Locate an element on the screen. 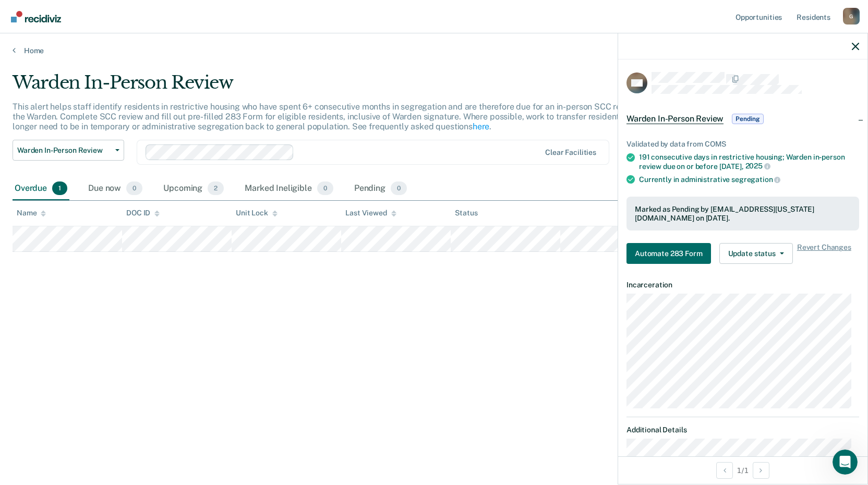 The width and height of the screenshot is (868, 485). img: Recidiviz is located at coordinates (36, 17).